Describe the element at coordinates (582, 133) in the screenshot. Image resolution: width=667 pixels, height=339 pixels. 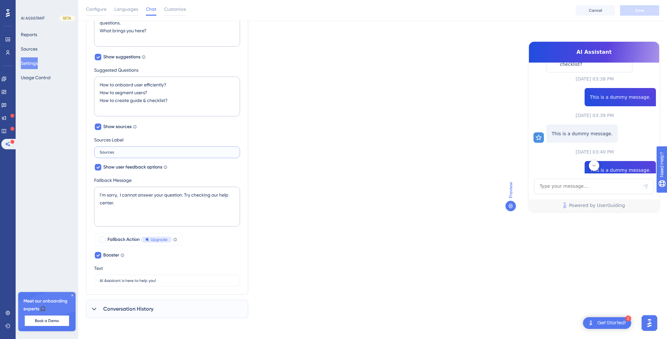
I see `p: This is a dummy message.` at that location.